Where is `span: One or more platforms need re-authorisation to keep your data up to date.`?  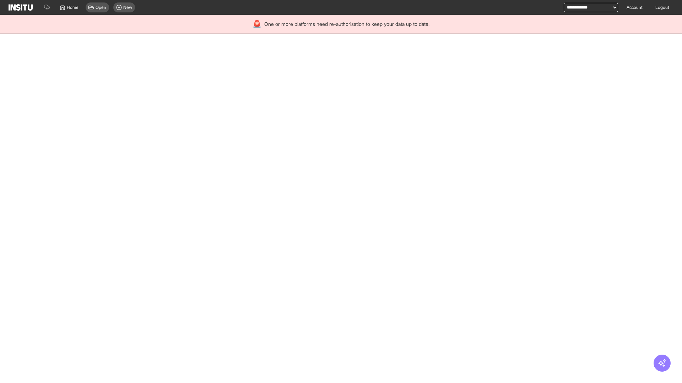
span: One or more platforms need re-authorisation to keep your data up to date. is located at coordinates (346, 24).